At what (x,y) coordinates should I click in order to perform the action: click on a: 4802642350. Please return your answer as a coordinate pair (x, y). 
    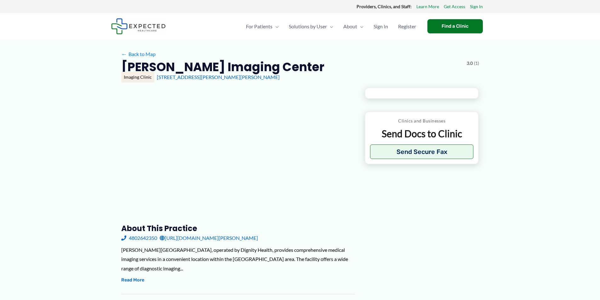
    Looking at the image, I should click on (139, 238).